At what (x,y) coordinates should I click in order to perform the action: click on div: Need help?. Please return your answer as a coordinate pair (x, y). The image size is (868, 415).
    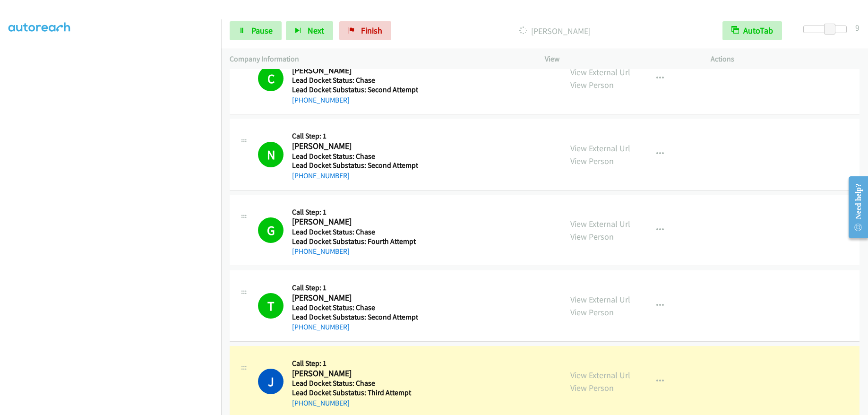
    Looking at the image, I should click on (17, 31).